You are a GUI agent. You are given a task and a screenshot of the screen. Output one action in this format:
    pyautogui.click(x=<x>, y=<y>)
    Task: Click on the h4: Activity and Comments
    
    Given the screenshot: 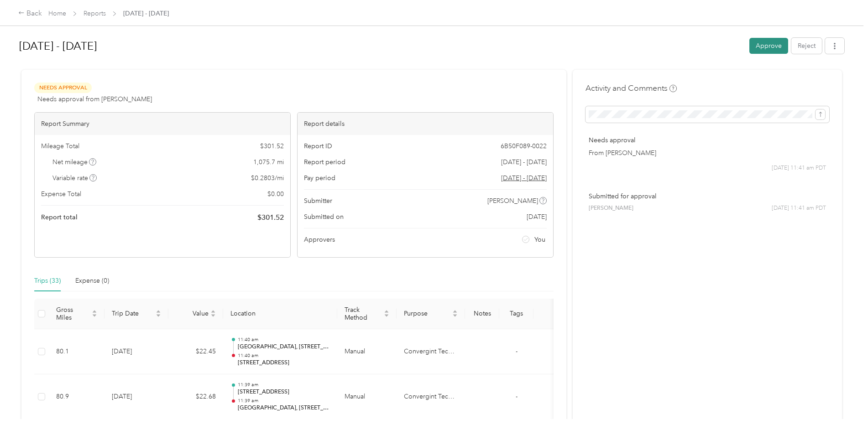 What is the action you would take?
    pyautogui.click(x=631, y=88)
    